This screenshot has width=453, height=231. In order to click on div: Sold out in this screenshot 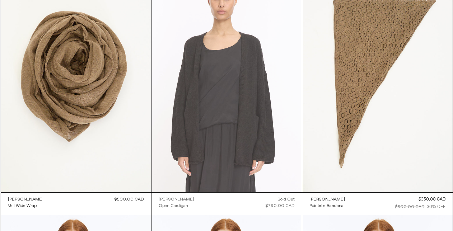, I will do `click(286, 200)`.